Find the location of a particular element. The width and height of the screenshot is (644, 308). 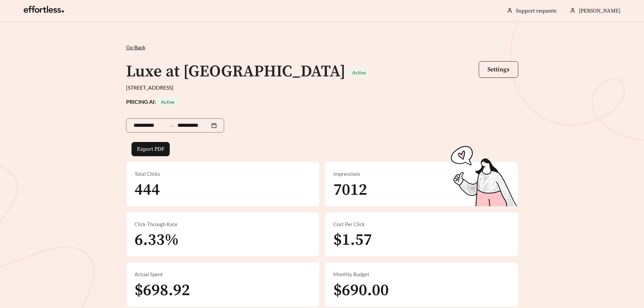

span: Export PDF is located at coordinates (151, 149).